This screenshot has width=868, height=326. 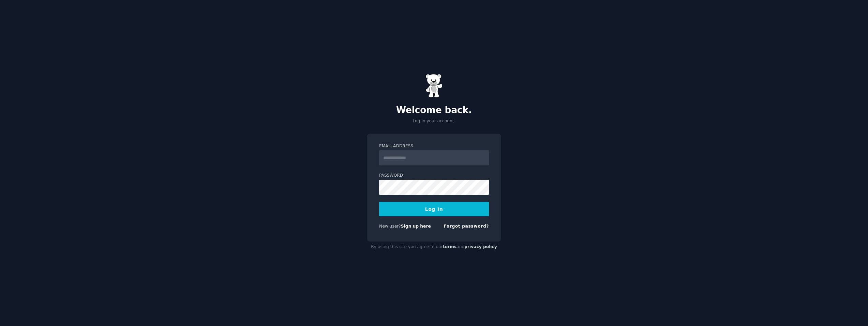 What do you see at coordinates (434, 209) in the screenshot?
I see `button: Log In` at bounding box center [434, 209].